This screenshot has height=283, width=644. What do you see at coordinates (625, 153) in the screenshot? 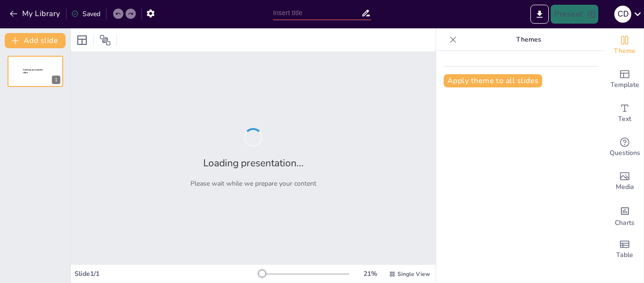
I see `span: Questions` at bounding box center [625, 153].